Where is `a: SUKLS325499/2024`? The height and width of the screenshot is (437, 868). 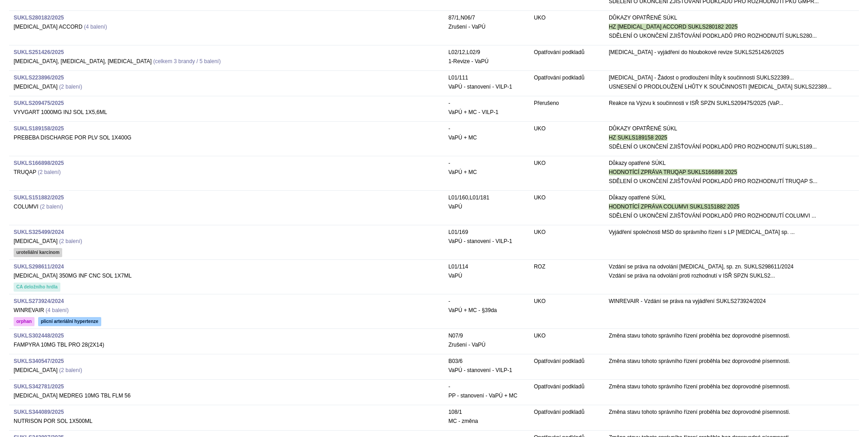 a: SUKLS325499/2024 is located at coordinates (38, 232).